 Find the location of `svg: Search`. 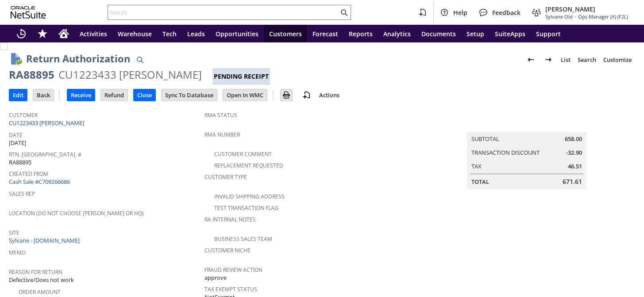

svg: Search is located at coordinates (344, 12).